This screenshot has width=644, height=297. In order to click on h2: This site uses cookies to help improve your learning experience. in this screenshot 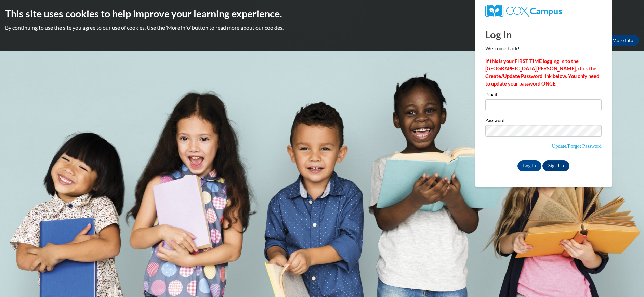, I will do `click(322, 14)`.